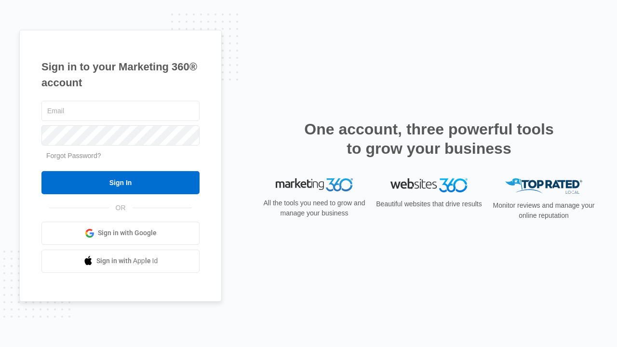  Describe the element at coordinates (544, 211) in the screenshot. I see `p: Monitor reviews and manage your online reputation` at that location.